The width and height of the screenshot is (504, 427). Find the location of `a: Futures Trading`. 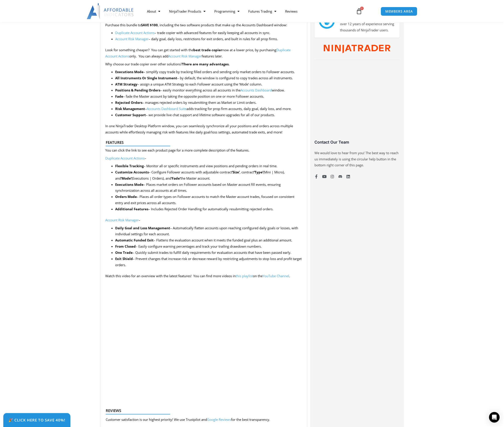

a: Futures Trading is located at coordinates (262, 12).